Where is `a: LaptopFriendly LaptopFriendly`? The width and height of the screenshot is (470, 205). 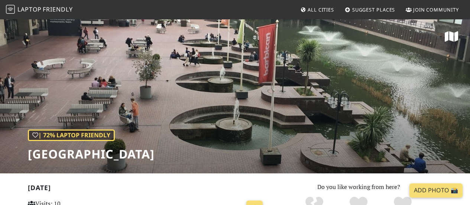 a: LaptopFriendly LaptopFriendly is located at coordinates (39, 10).